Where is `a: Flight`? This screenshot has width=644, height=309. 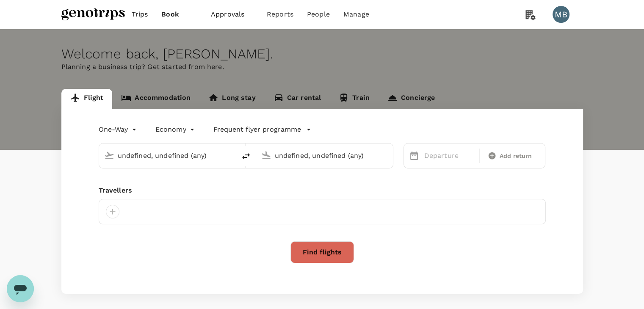 a: Flight is located at coordinates (86, 99).